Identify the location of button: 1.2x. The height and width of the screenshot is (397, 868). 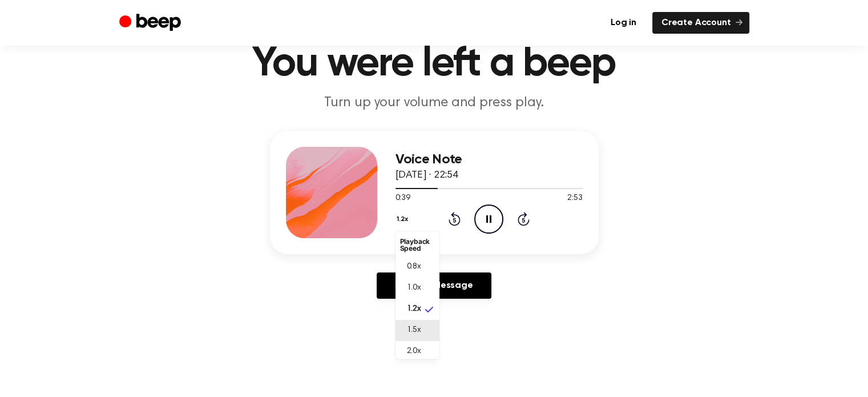
(404, 219).